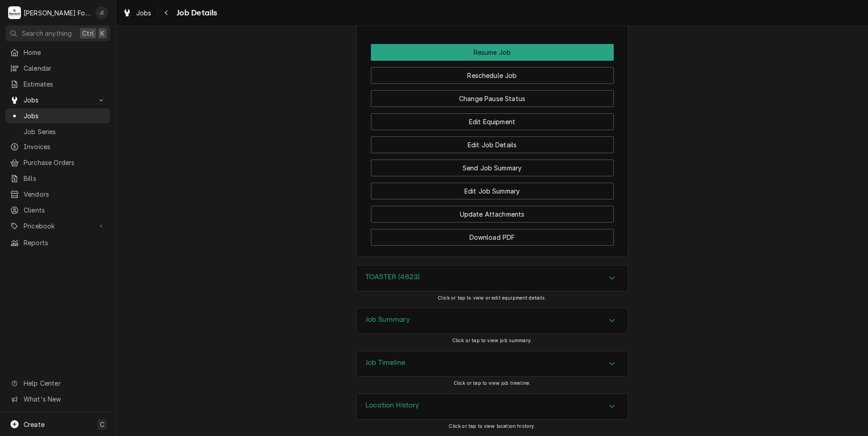 The height and width of the screenshot is (436, 868). Describe the element at coordinates (492, 383) in the screenshot. I see `span: Click or tap to view job timeline.` at that location.